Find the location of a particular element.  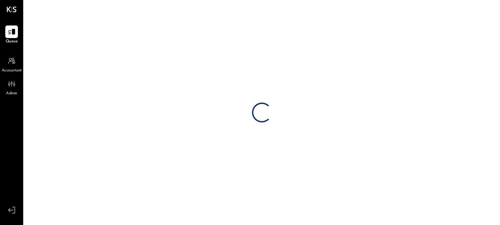

a: Admin is located at coordinates (12, 87).